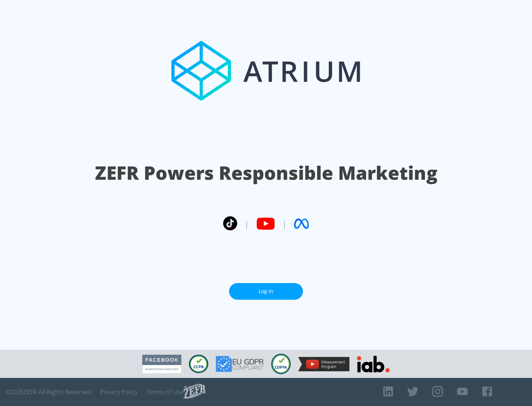  I want to click on a: Terms of Use, so click(165, 392).